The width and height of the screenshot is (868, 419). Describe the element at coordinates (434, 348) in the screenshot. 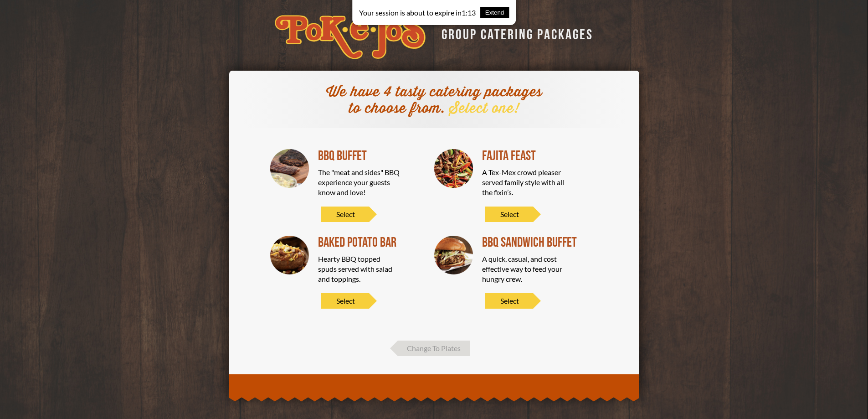

I see `span: Change To Plates` at that location.